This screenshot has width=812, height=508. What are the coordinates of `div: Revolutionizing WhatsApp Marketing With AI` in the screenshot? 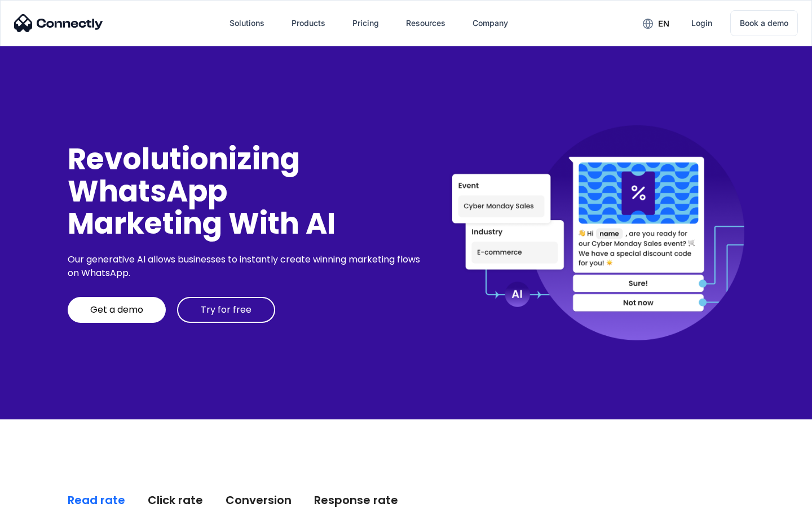 It's located at (246, 191).